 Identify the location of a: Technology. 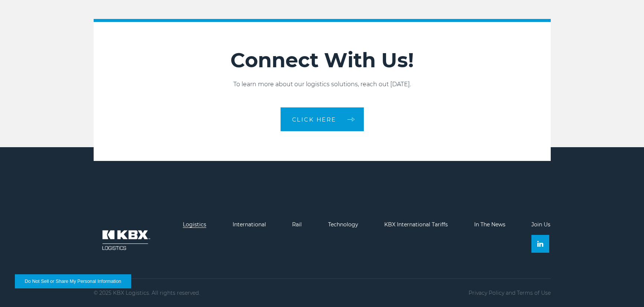
(343, 225).